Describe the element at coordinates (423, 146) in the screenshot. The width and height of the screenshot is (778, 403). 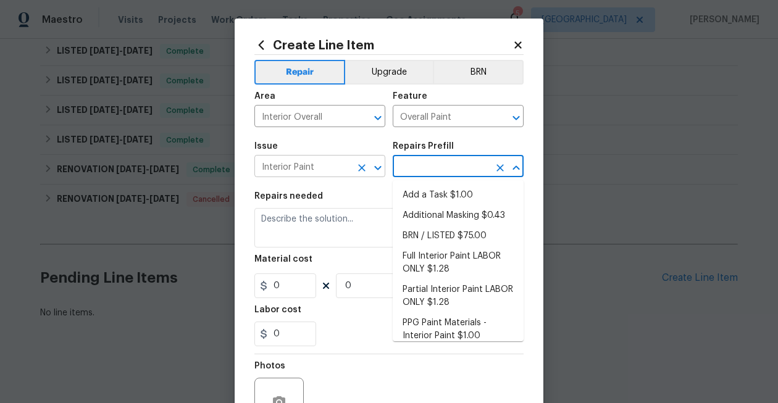
I see `h5: Repairs Prefill` at that location.